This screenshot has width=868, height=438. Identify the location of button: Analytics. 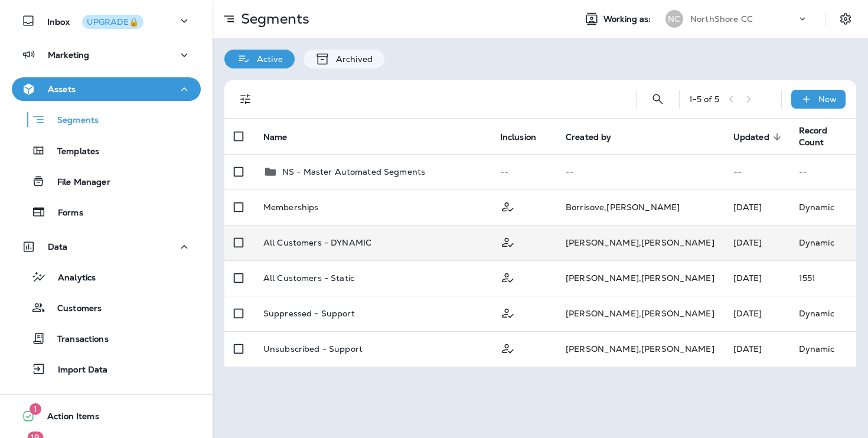
(107, 277).